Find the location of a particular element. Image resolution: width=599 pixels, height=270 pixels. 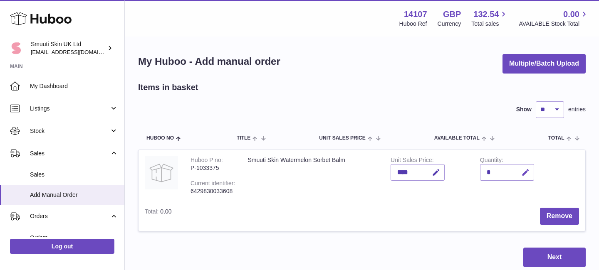

span: entries is located at coordinates (577, 109).